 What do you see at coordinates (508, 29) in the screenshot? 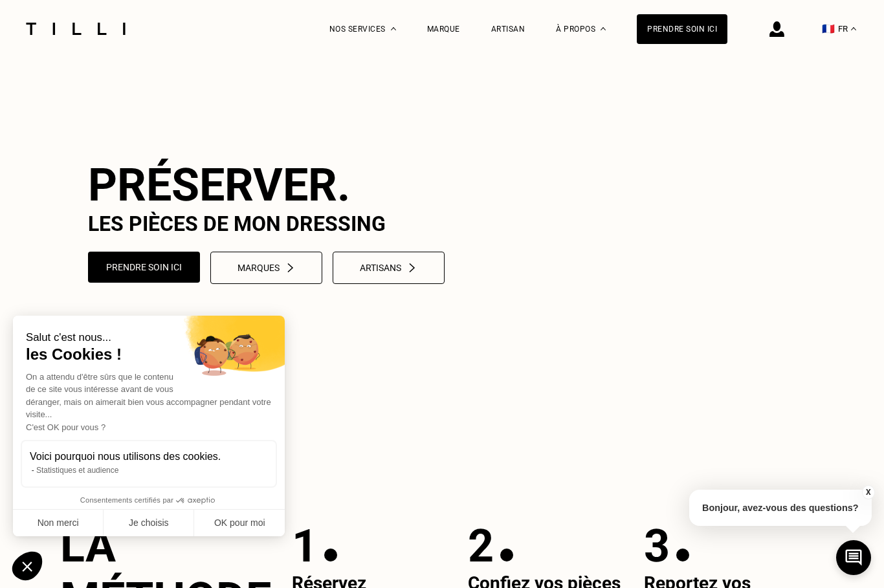
I see `div: Artisan` at bounding box center [508, 29].